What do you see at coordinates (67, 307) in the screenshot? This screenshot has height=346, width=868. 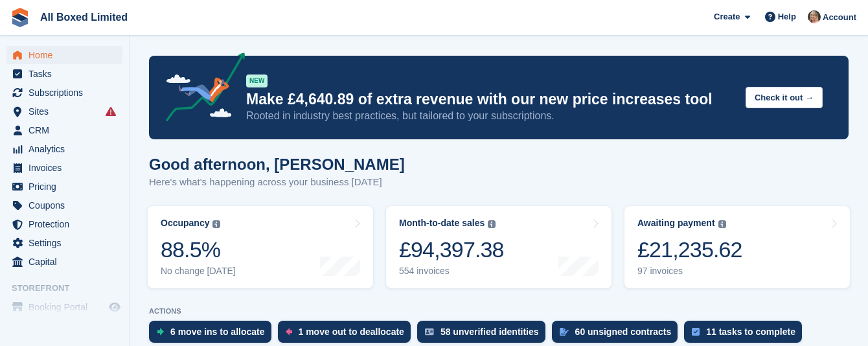 I see `span: Booking Portal` at bounding box center [67, 307].